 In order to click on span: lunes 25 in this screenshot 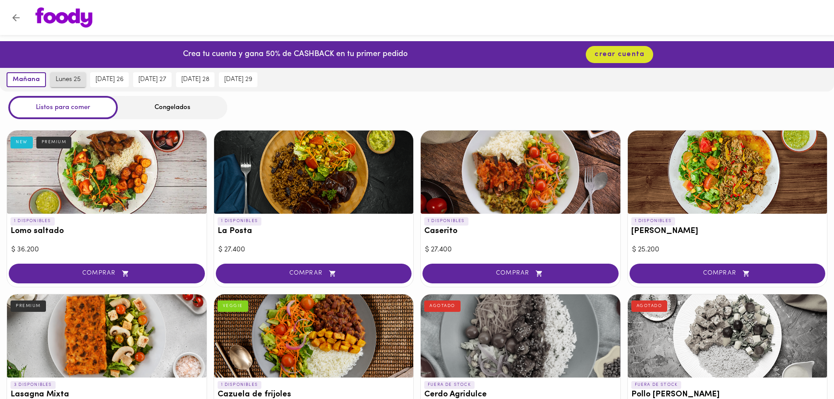, I will do `click(68, 80)`.